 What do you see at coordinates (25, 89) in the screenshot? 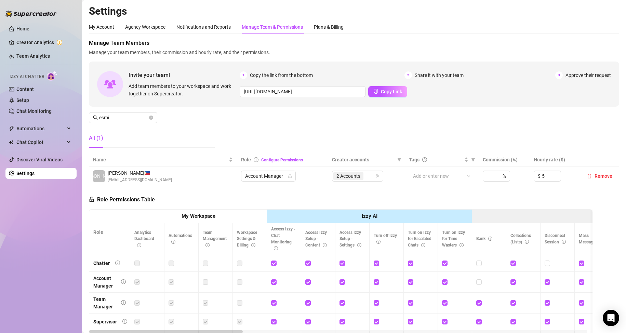
I see `a: Content` at bounding box center [25, 89].